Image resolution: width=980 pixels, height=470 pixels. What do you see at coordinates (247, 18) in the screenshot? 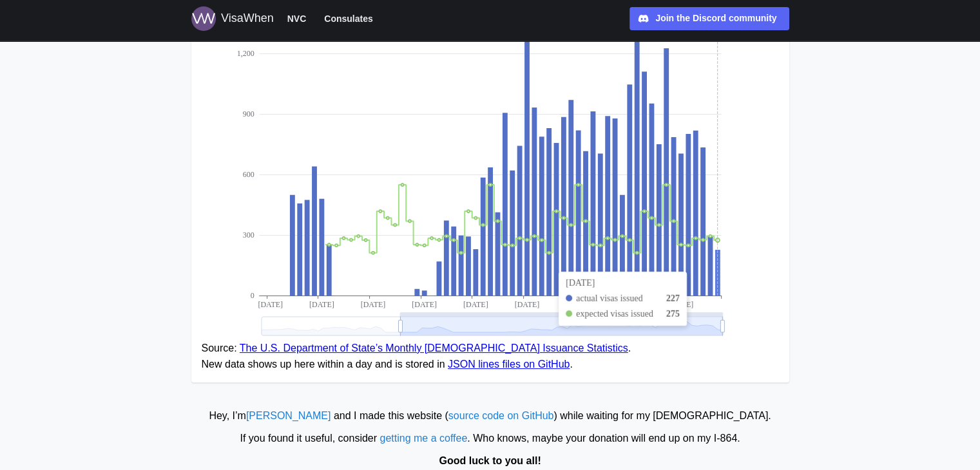
I see `div: VisaWhen` at bounding box center [247, 18].